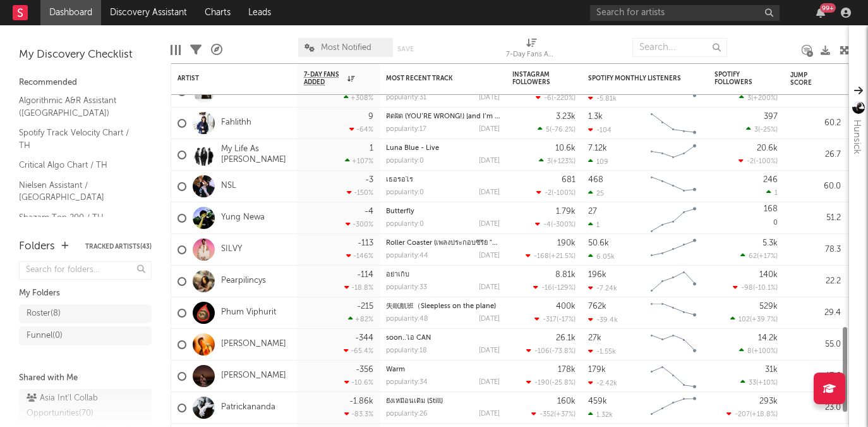 Image resolution: width=868 pixels, height=427 pixels. I want to click on a: Patrickananda, so click(248, 407).